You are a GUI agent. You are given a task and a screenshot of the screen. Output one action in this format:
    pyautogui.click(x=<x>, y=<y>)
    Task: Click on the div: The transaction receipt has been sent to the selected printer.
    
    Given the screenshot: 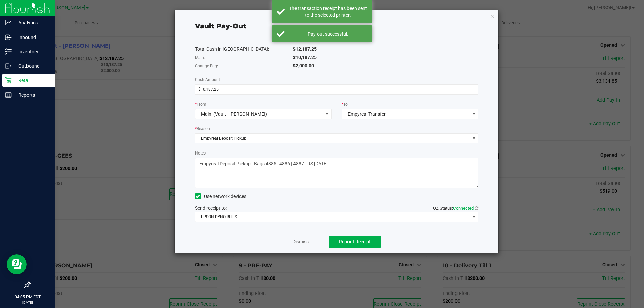 What is the action you would take?
    pyautogui.click(x=328, y=12)
    